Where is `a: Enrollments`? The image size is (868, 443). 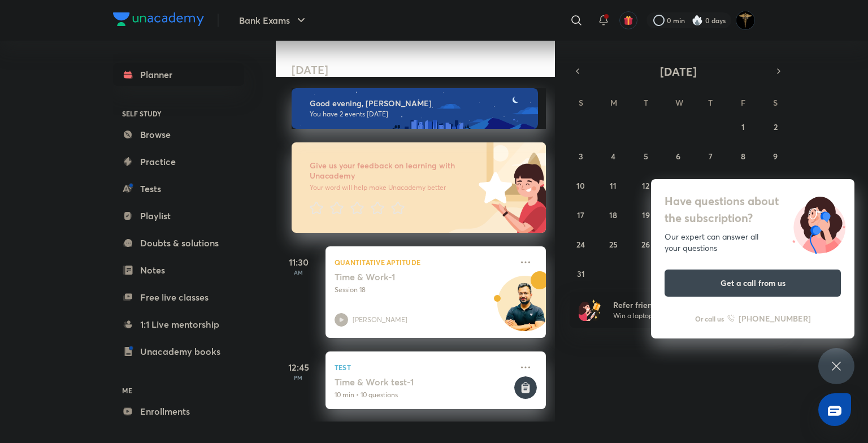 a: Enrollments is located at coordinates (179, 411).